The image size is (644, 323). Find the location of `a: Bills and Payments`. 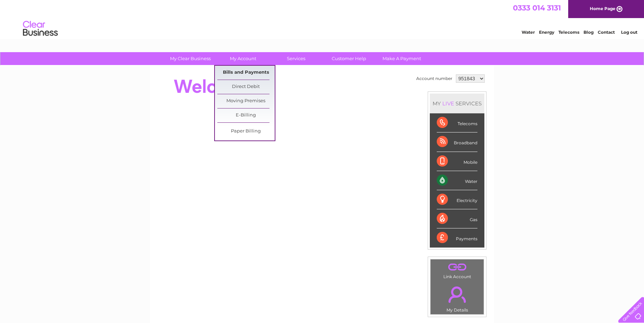

a: Bills and Payments is located at coordinates (246, 73).